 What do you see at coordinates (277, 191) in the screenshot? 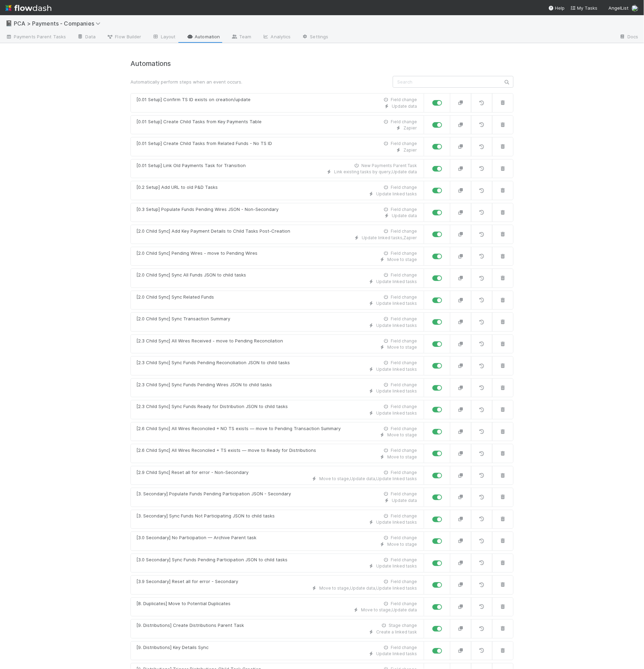
I see `a: [0.2 Setup] Add URL to old P&D TasksField changeUpdate linked tasks` at bounding box center [277, 191].